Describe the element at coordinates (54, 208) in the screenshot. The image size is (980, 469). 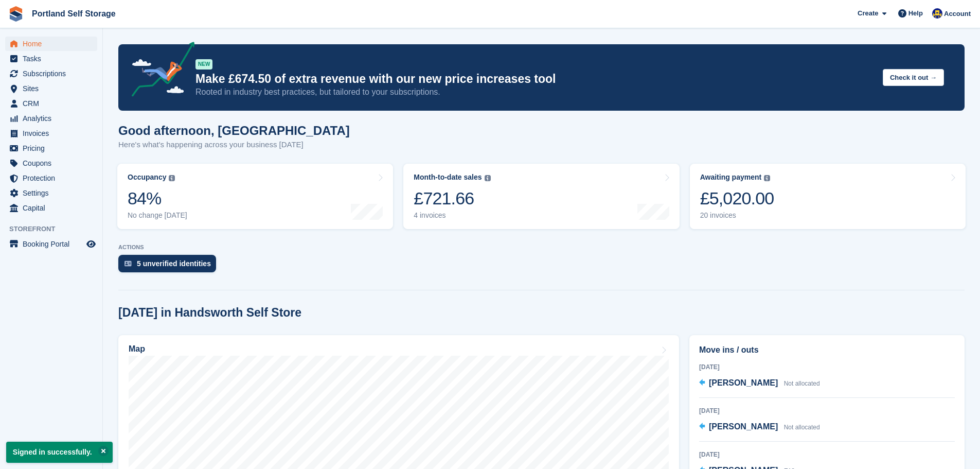
I see `span: Capital` at that location.